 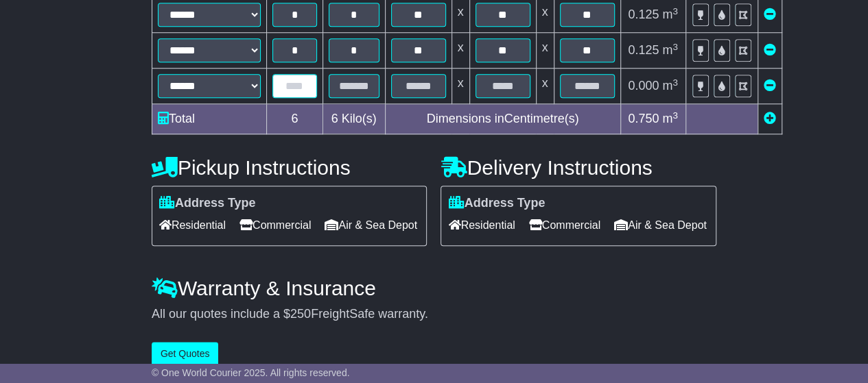 I want to click on td: Dimensions in Centimetre(s), so click(x=503, y=119).